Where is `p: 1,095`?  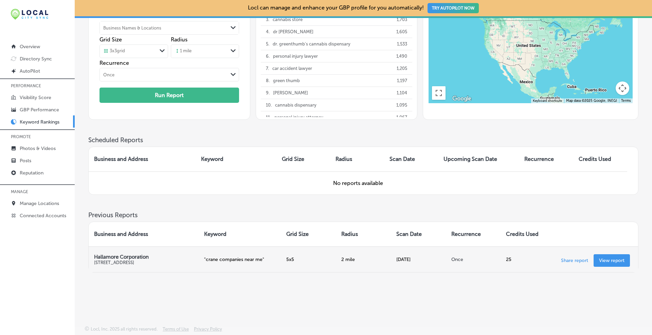
p: 1,095 is located at coordinates (402, 105).